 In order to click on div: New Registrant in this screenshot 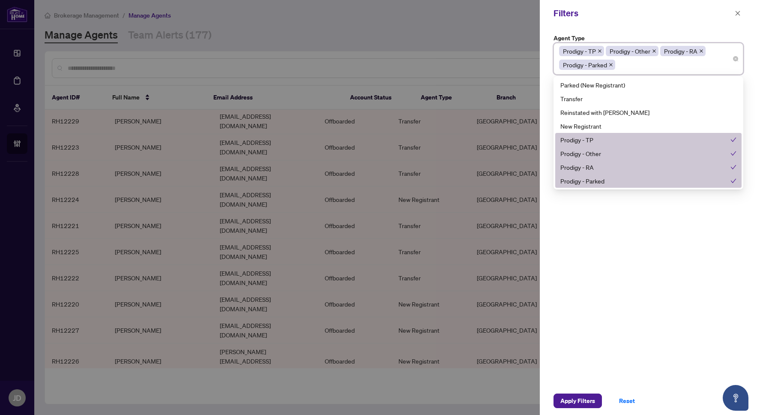, I will do `click(648, 126)`.